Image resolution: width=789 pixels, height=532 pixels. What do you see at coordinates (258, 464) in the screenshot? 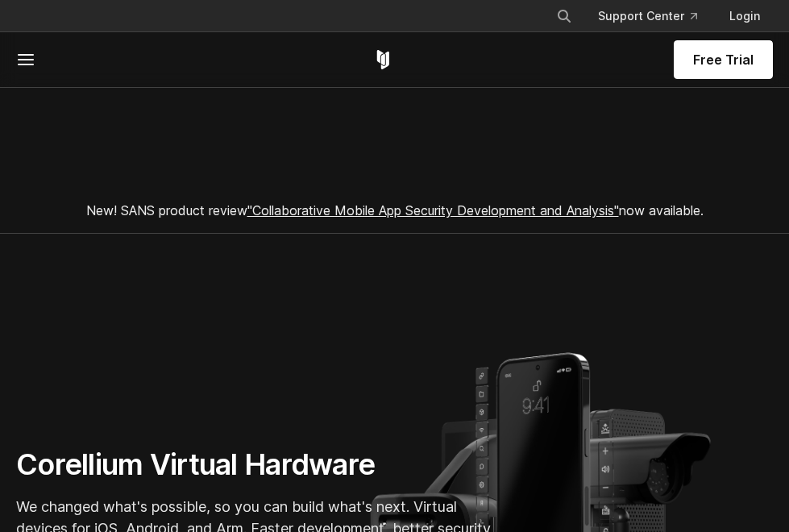
I see `h1: Corellium Virtual Hardware` at bounding box center [258, 464].